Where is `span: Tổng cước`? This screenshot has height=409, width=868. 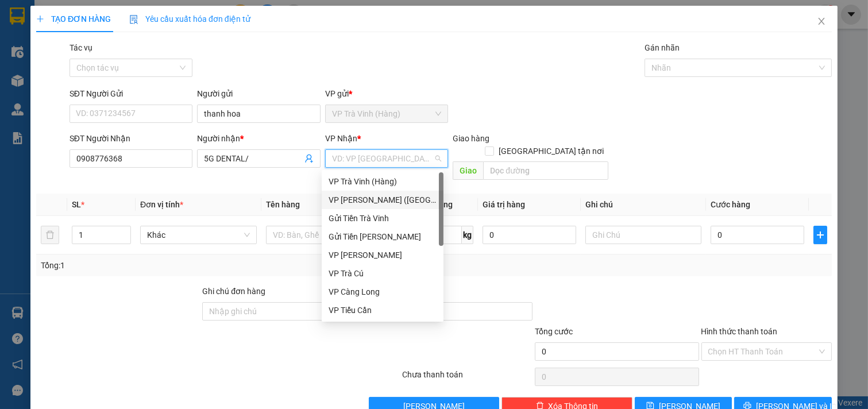
span: Tổng cước is located at coordinates (554, 331).